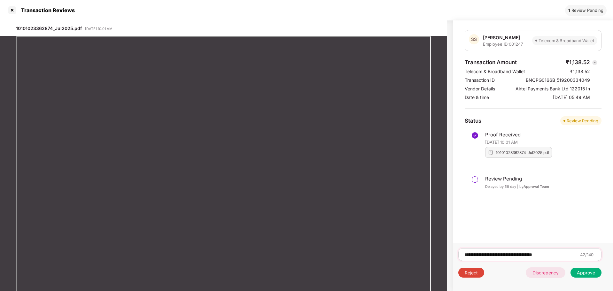 The width and height of the screenshot is (613, 291). What do you see at coordinates (475, 180) in the screenshot?
I see `img: svg+xml;base64,PHN2ZyBpZD0iU3RlcC1QZW5kaW5nLTMyeDMyIiB4bWxucz0iaHR0cDovL3d3dy53My5vcmcvMjAwMC9zdm...` at bounding box center [475, 180].